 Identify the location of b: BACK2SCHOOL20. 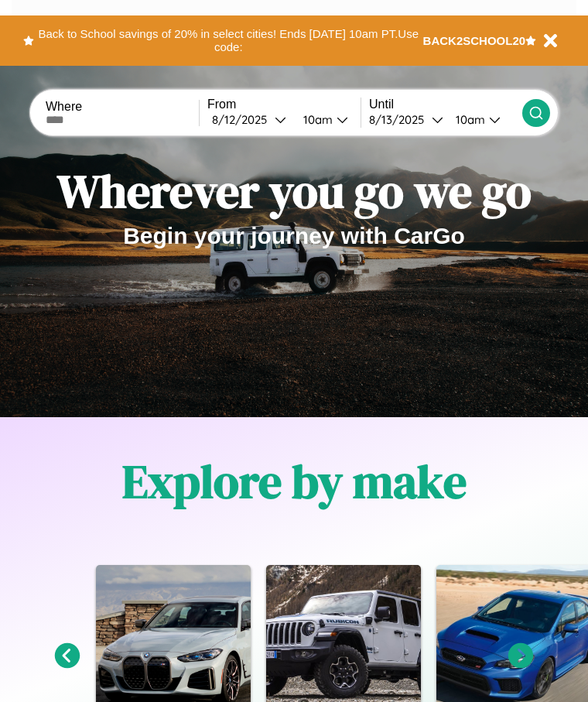
(475, 40).